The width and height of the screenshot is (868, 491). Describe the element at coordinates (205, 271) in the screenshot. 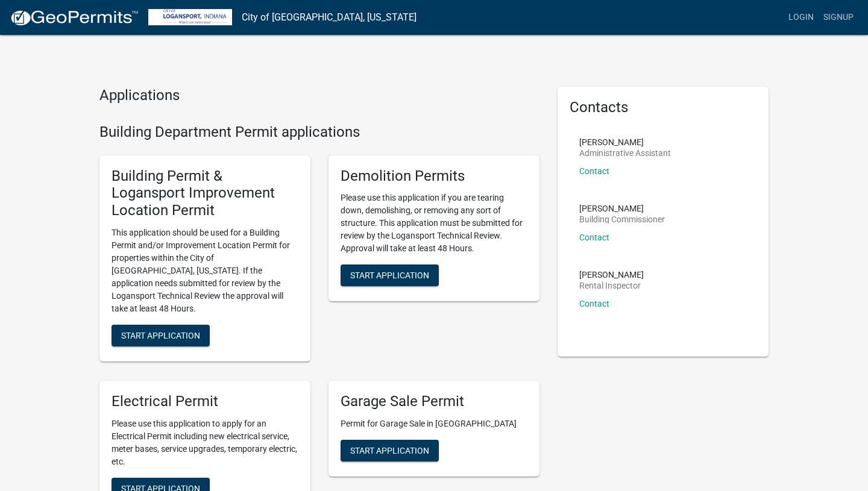

I see `p: This application should be used for a Building Permit and/or Improvement Location Permit for prop...` at that location.